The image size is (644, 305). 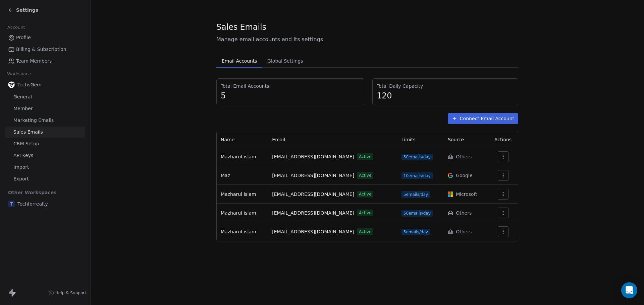 I want to click on a: Marketing Emails, so click(x=45, y=120).